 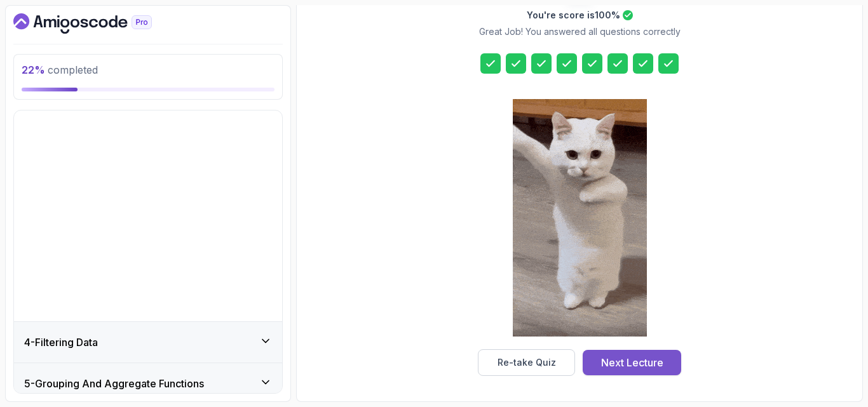 What do you see at coordinates (526, 362) in the screenshot?
I see `div: Re-take Quiz` at bounding box center [526, 362].